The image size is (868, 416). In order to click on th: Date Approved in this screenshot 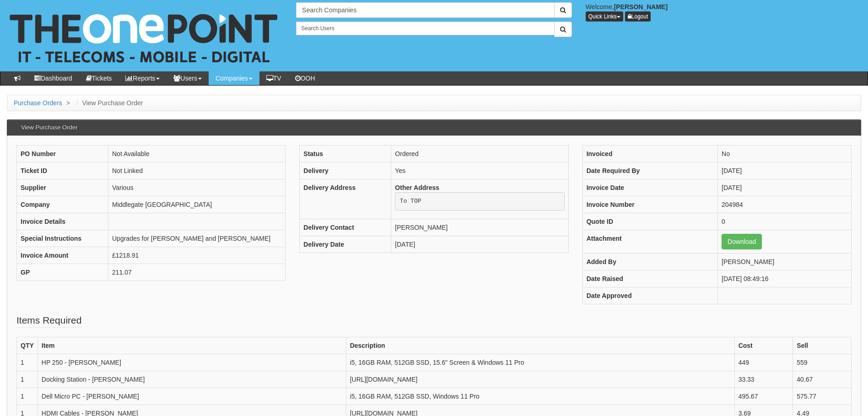, I will do `click(650, 296)`.